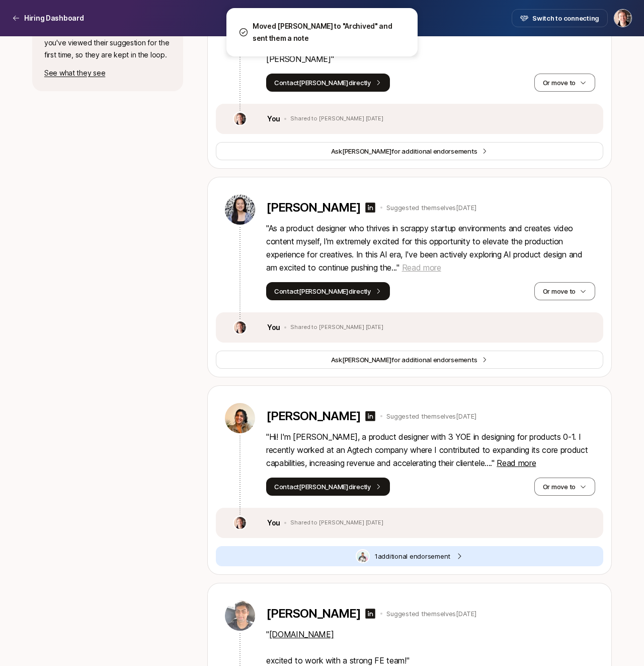  What do you see at coordinates (240, 615) in the screenshot?
I see `img: d502cb09_0969_4a8d_bef4_bc95289b459f.jpg` at bounding box center [240, 615].